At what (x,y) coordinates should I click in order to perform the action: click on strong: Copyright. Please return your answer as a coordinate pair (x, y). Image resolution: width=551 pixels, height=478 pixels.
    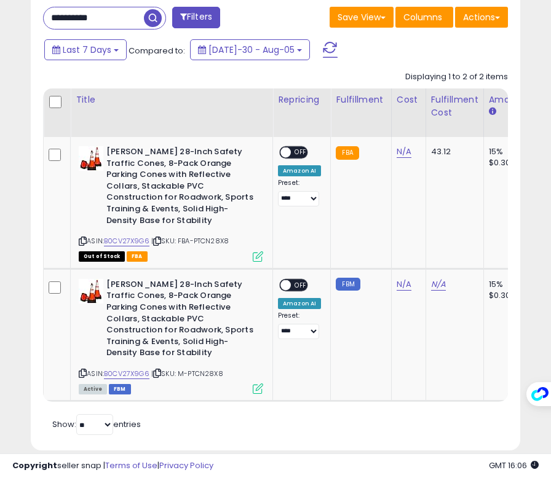
    Looking at the image, I should click on (34, 465).